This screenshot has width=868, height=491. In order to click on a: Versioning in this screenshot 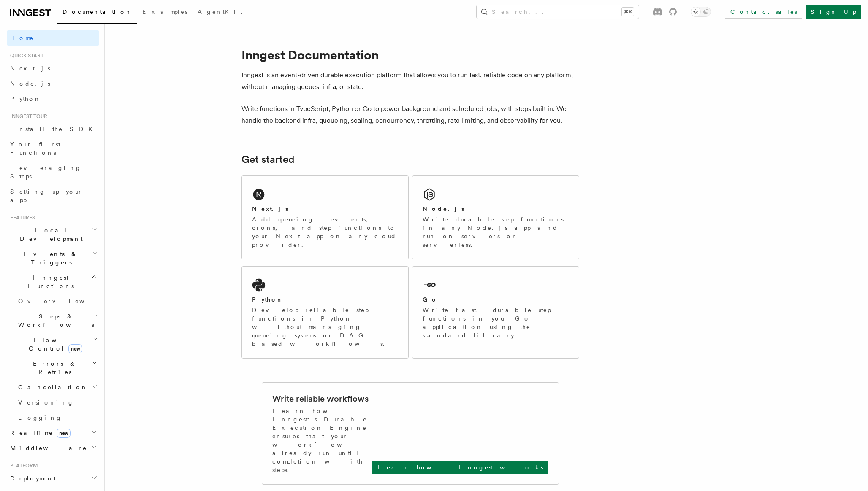, I will do `click(57, 403)`.